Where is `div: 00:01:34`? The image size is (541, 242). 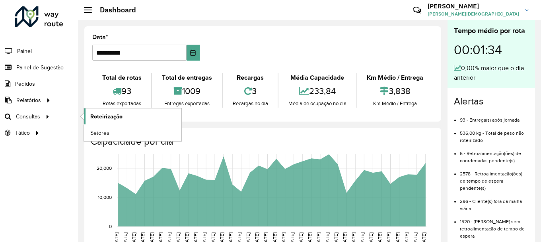
div: 00:01:34 is located at coordinates (492, 50).